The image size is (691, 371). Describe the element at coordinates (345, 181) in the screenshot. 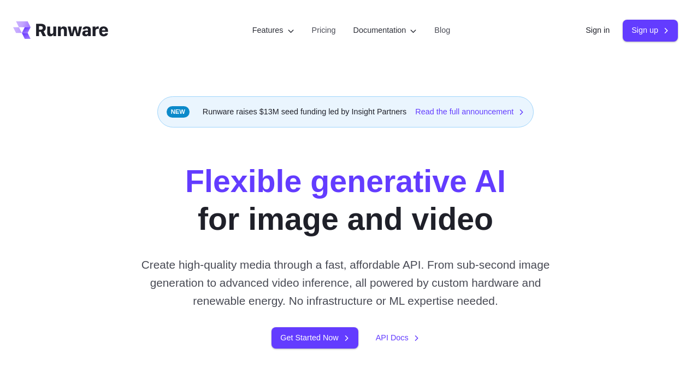

I see `strong: Flexible generative AI` at that location.